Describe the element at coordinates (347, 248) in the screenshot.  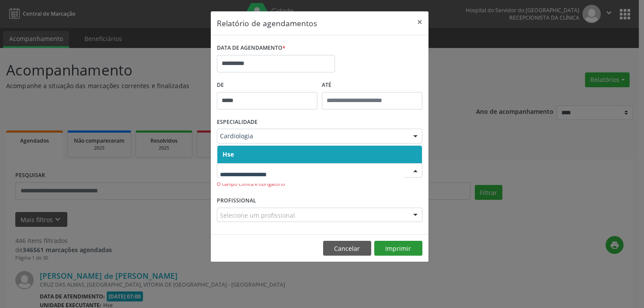
I see `button: Cancelar` at that location.